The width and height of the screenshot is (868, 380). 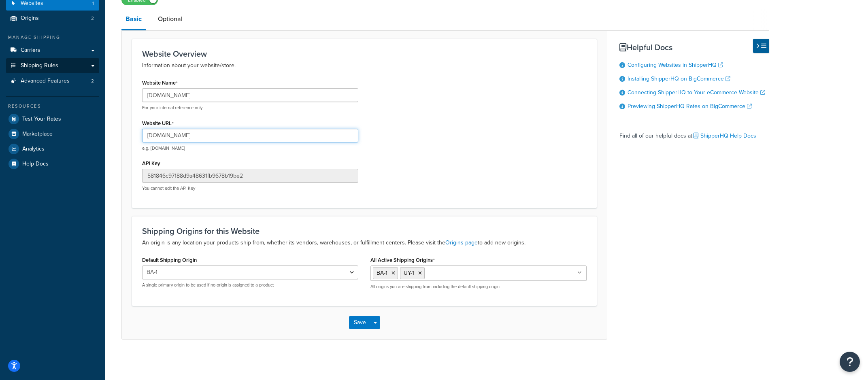 I want to click on input: XDL713J089NBV22, so click(x=250, y=176).